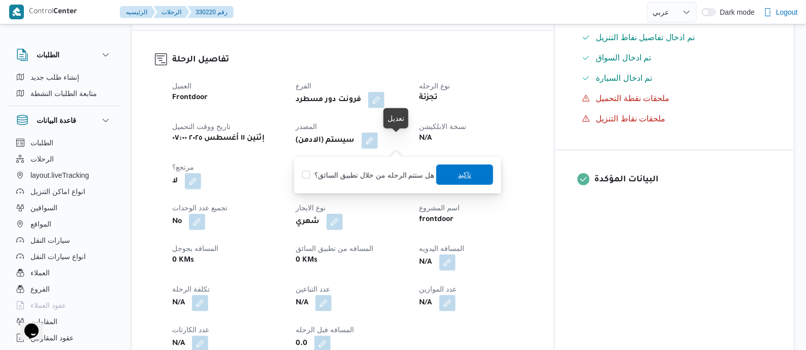 The height and width of the screenshot is (350, 806). What do you see at coordinates (200, 208) in the screenshot?
I see `span: تجميع عدد الوحدات` at bounding box center [200, 208].